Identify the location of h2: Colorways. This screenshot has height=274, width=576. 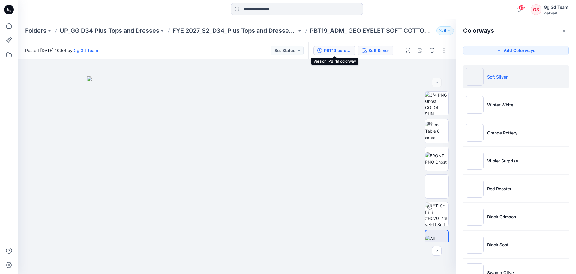
(479, 31).